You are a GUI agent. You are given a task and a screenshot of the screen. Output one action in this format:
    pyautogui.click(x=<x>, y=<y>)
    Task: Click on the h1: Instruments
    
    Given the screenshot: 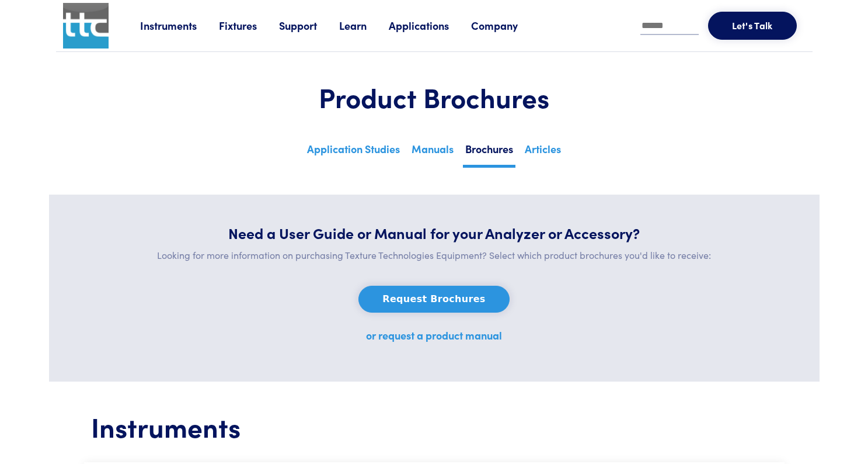 What is the action you would take?
    pyautogui.click(x=434, y=426)
    